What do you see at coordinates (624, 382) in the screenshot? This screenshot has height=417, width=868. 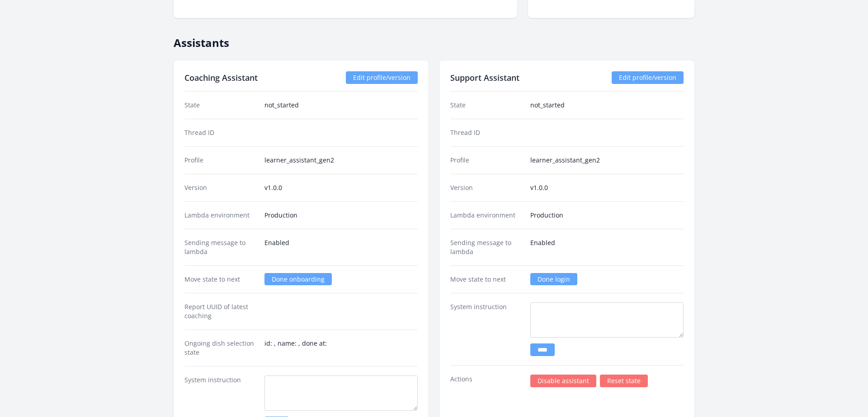 I see `a: Reset state` at bounding box center [624, 382].